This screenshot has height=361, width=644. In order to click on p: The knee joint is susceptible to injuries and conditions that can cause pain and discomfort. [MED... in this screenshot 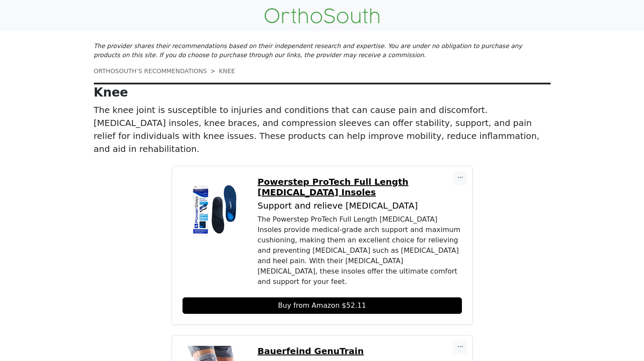, I will do `click(322, 129)`.